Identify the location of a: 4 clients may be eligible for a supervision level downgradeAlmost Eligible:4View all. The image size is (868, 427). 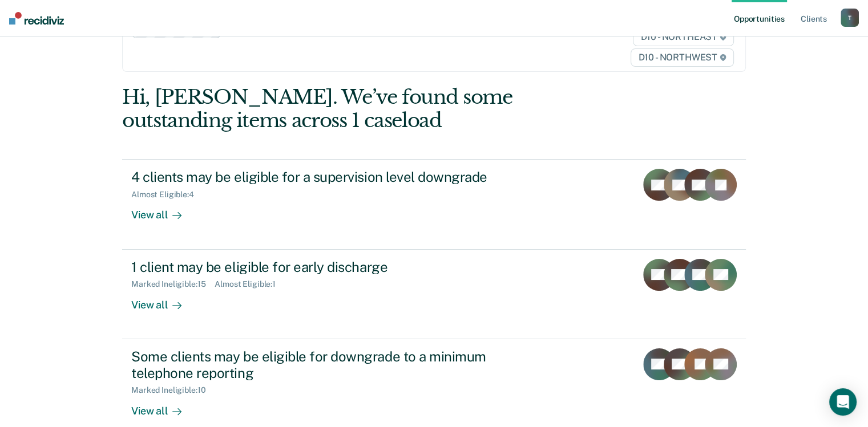
(434, 204).